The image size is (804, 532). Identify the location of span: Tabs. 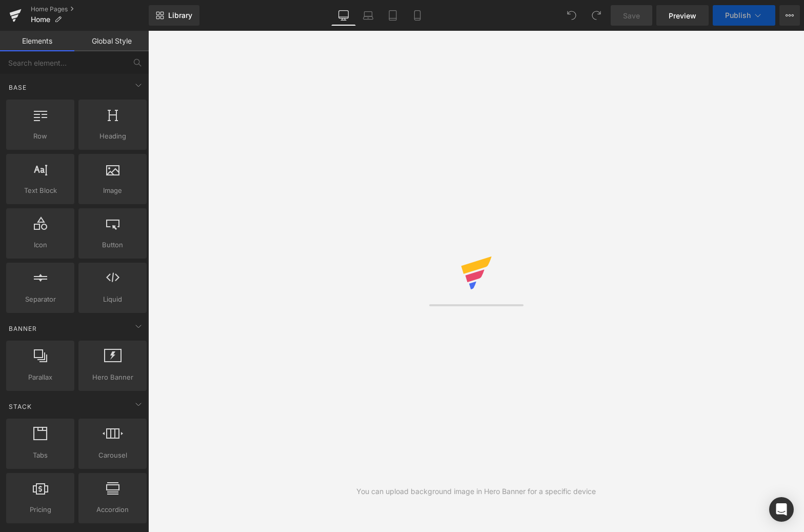
(40, 455).